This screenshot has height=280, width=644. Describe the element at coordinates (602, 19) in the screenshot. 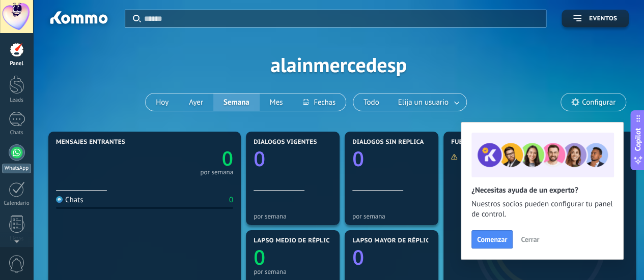

I see `span: Eventos` at that location.